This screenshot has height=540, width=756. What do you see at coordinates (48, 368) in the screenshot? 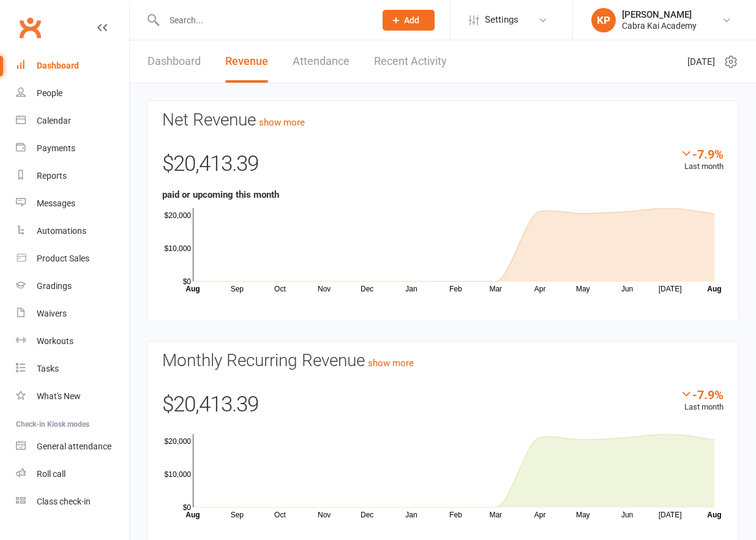
I see `div: Tasks` at bounding box center [48, 368].